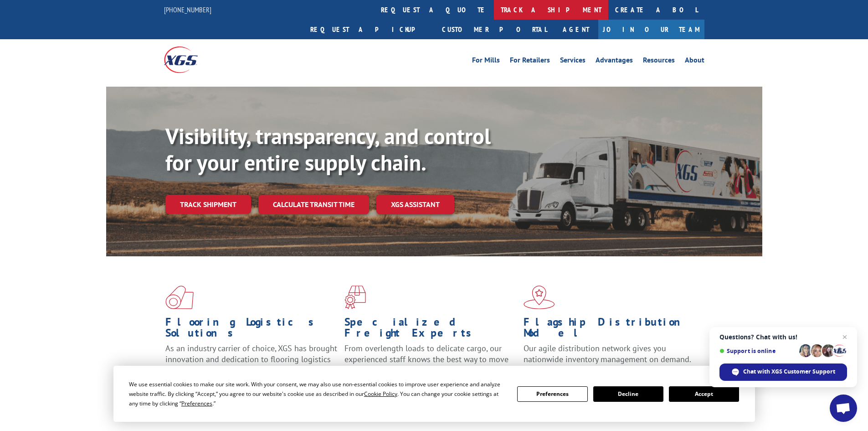 This screenshot has height=431, width=868. Describe the element at coordinates (844, 408) in the screenshot. I see `div: Open chat` at that location.